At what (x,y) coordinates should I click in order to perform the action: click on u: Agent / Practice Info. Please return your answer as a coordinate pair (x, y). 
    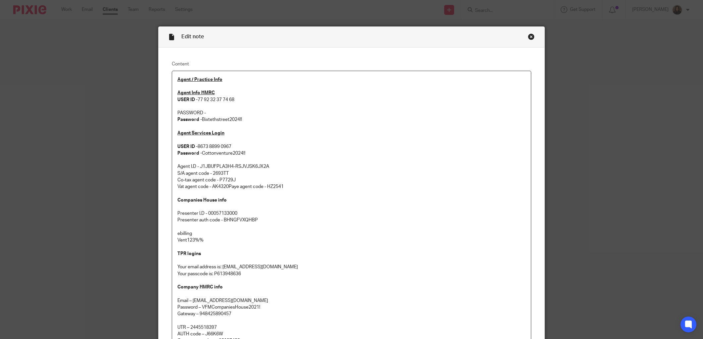
    Looking at the image, I should click on (200, 80).